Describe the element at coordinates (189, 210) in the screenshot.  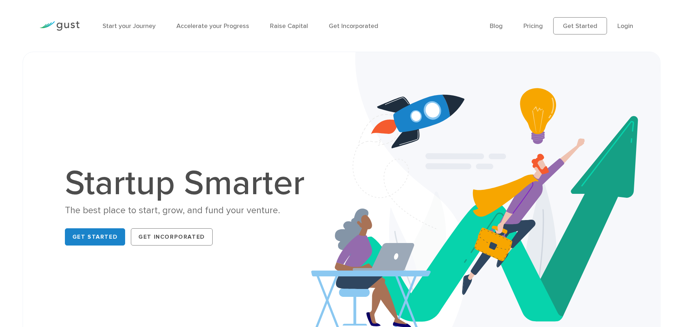
I see `div: The best place to start, grow, and fund your venture.` at that location.